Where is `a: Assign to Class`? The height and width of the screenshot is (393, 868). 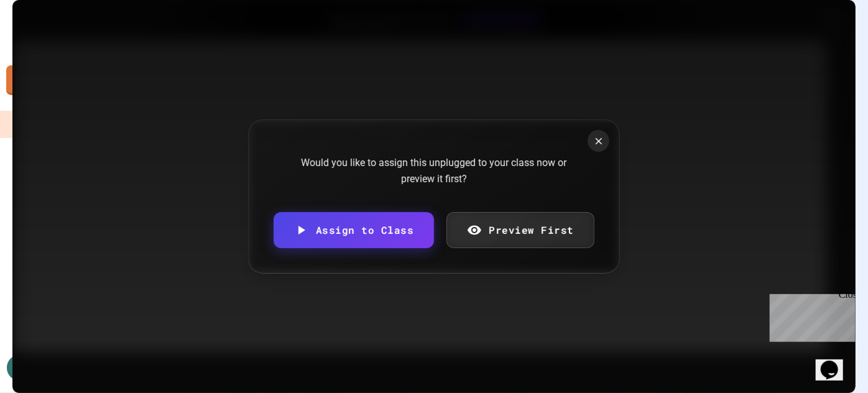
a: Assign to Class is located at coordinates (354, 230).